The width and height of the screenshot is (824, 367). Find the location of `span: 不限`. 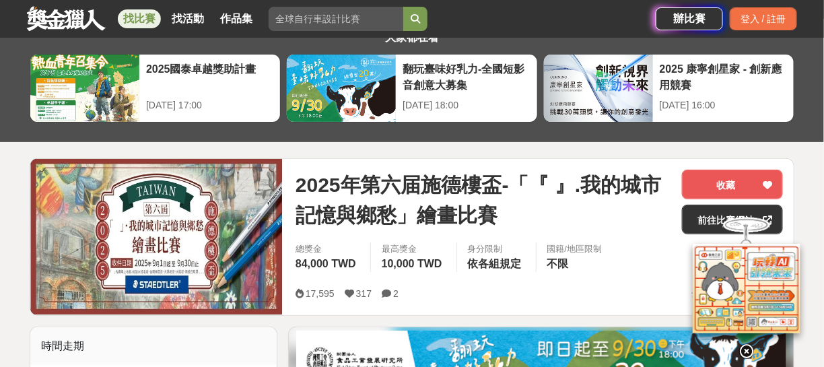

span: 不限 is located at coordinates (558, 263).